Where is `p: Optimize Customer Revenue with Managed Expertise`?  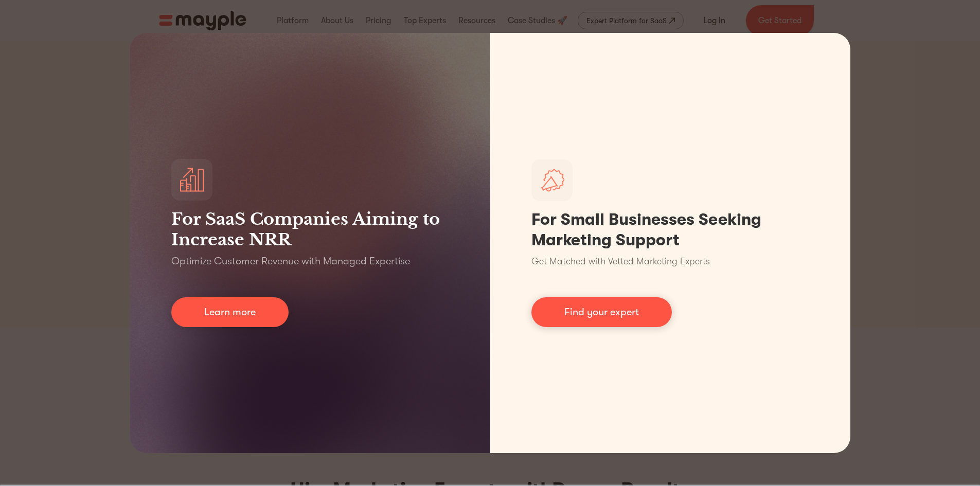 p: Optimize Customer Revenue with Managed Expertise is located at coordinates (290, 261).